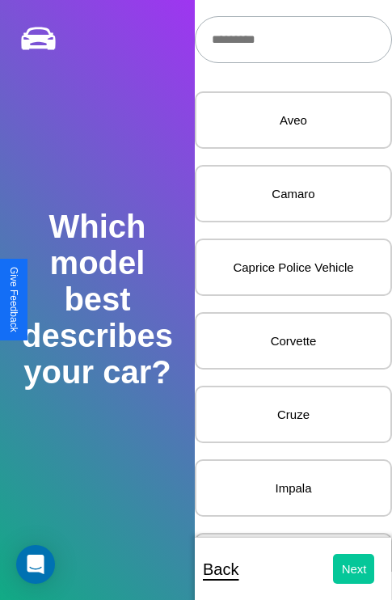 This screenshot has height=600, width=392. What do you see at coordinates (293, 120) in the screenshot?
I see `p: Aveo` at bounding box center [293, 120].